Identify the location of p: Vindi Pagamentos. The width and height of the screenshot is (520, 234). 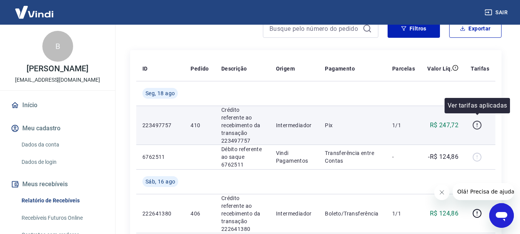
(295, 157).